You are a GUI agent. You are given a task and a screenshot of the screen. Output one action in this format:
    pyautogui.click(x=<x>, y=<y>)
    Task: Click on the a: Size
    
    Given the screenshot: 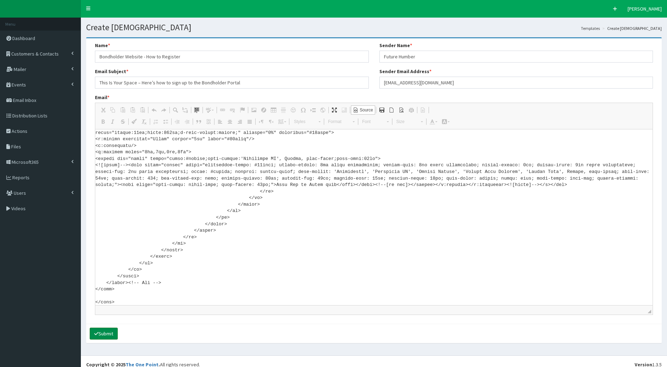 What is the action you would take?
    pyautogui.click(x=409, y=122)
    